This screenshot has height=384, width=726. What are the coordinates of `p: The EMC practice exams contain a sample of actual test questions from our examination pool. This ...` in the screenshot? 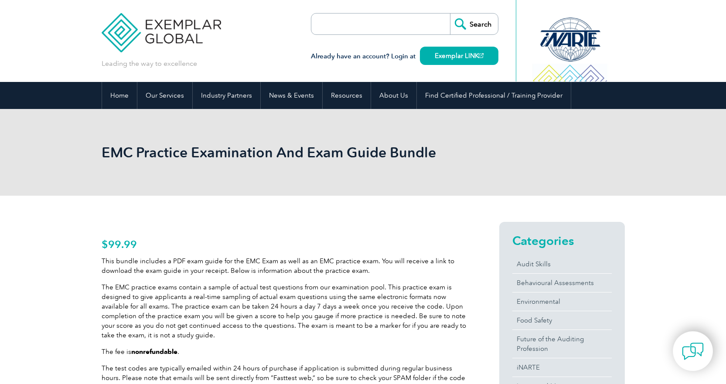 It's located at (285, 312).